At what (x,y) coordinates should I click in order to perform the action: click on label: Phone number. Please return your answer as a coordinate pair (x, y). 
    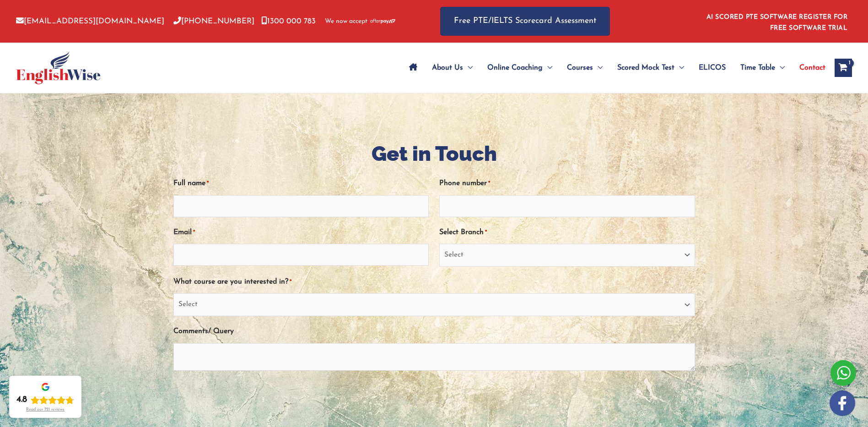
    Looking at the image, I should click on (464, 183).